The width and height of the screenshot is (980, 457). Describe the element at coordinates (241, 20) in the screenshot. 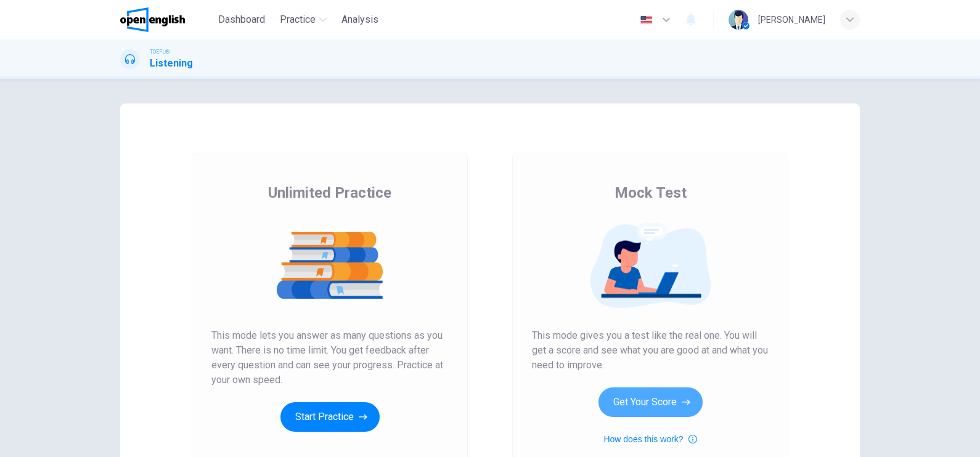

I see `button: Dashboard` at that location.